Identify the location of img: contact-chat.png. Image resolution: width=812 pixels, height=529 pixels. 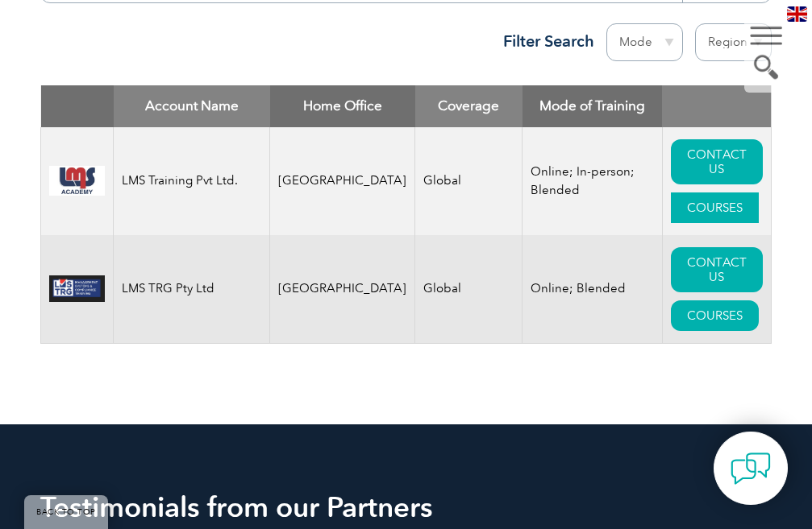
(751, 469).